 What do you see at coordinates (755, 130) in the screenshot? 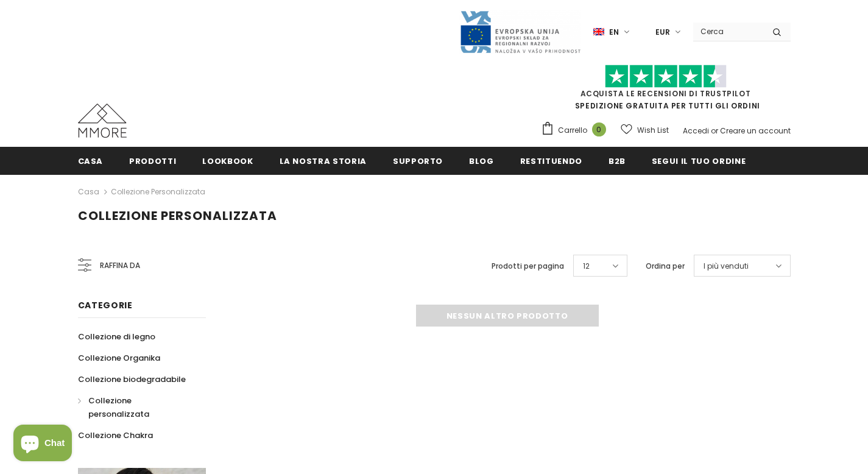
I see `a: Creare un account` at bounding box center [755, 130].